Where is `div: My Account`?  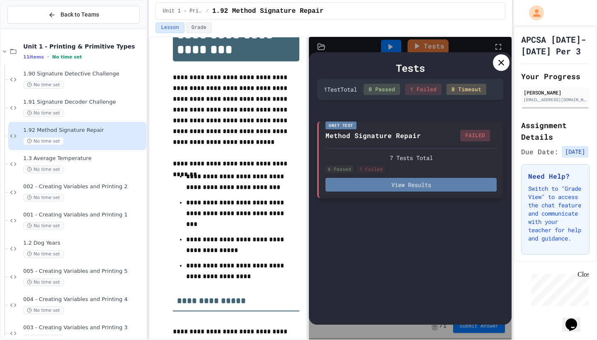 div: My Account is located at coordinates (533, 13).